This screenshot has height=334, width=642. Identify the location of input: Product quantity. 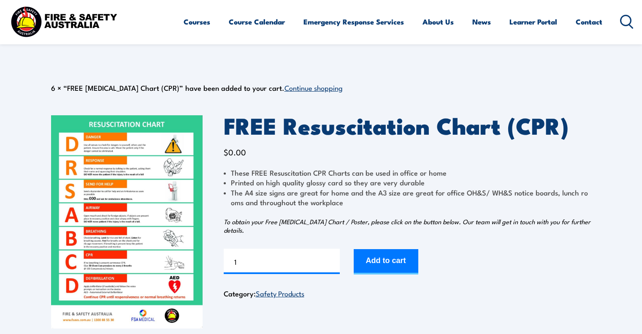
(282, 261).